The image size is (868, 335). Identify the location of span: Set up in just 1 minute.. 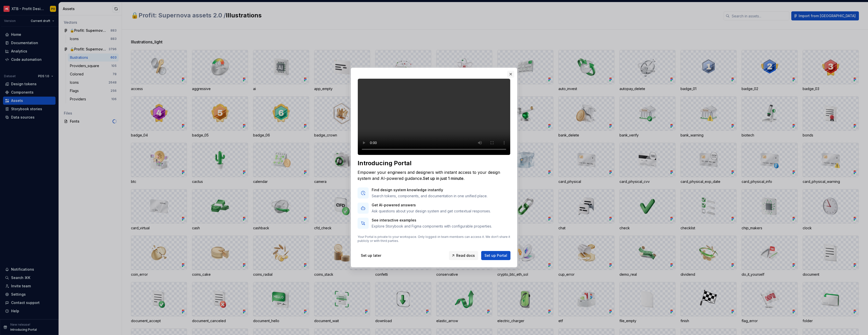
(444, 178).